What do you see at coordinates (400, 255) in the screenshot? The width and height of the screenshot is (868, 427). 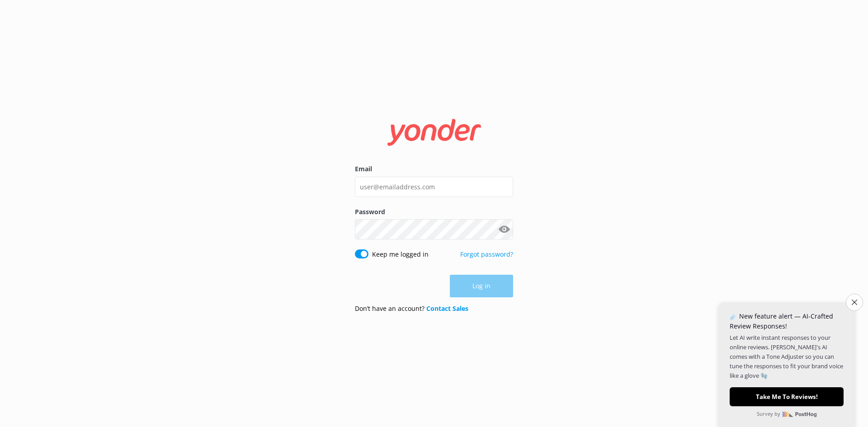 I see `label: Keep me logged in` at bounding box center [400, 255].